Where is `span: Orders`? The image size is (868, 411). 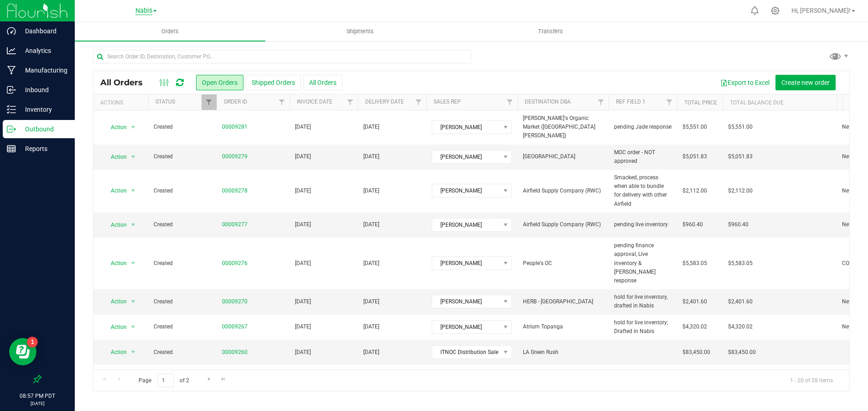 span: Orders is located at coordinates (170, 32).